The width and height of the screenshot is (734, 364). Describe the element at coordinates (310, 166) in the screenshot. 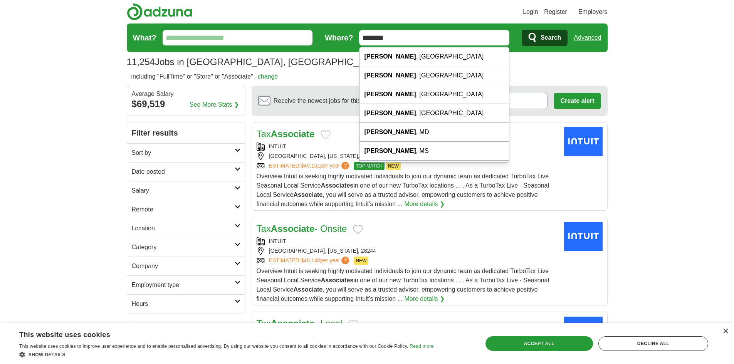

I see `a: ESTIMATED:$49,151per year?` at that location.